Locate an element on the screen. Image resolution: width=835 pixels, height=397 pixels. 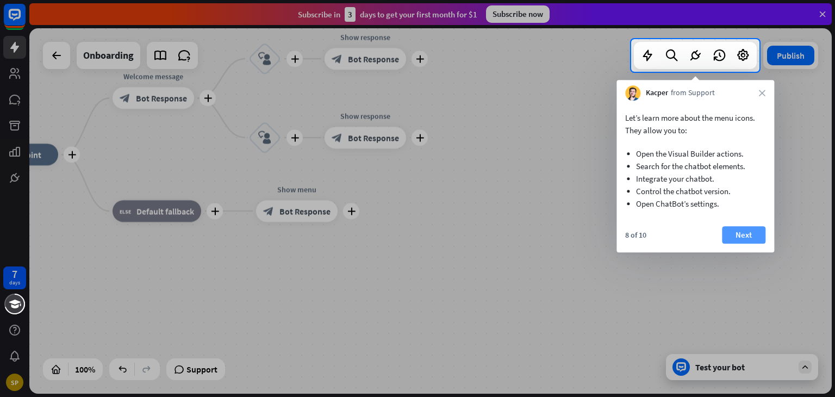
div: 8 of 10 is located at coordinates (635, 235).